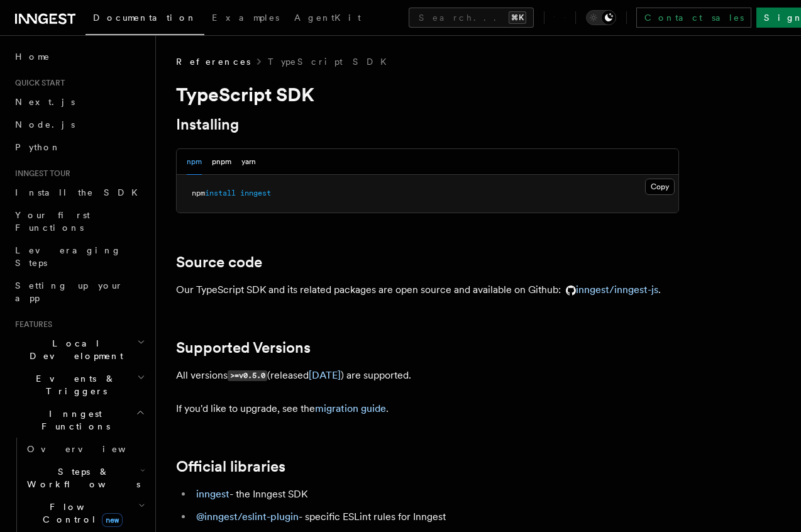  What do you see at coordinates (85, 478) in the screenshot?
I see `button: Steps & Workflows` at bounding box center [85, 478].